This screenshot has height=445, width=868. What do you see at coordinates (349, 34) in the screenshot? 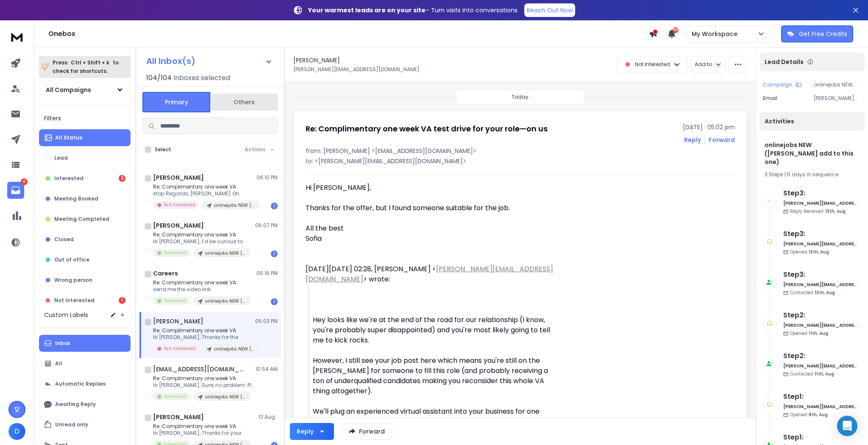
I see `h1: Onebox` at bounding box center [349, 34].